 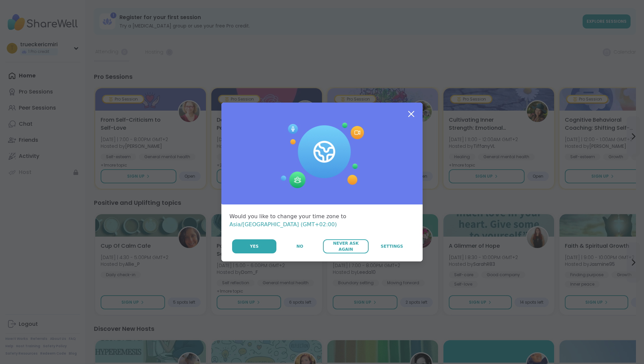 What do you see at coordinates (300, 246) in the screenshot?
I see `span: No` at bounding box center [300, 246].